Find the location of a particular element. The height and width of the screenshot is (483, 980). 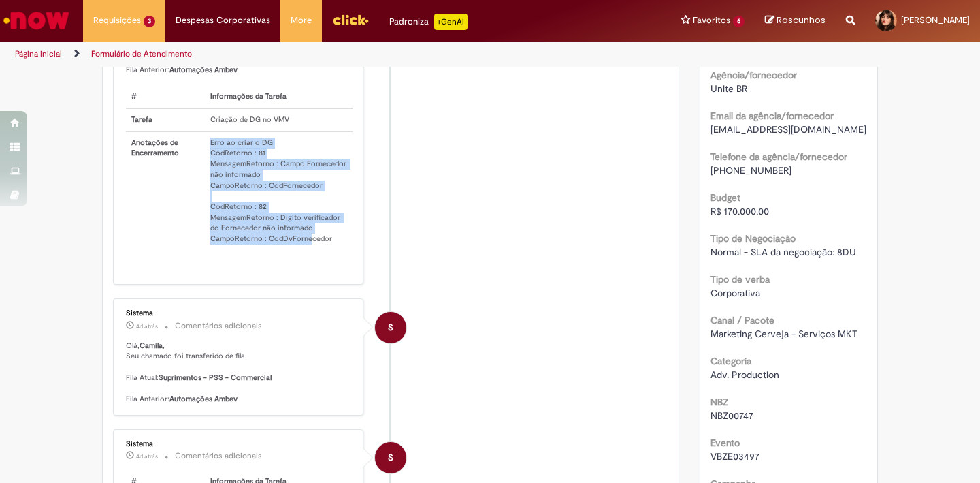

span: Adv. Production is located at coordinates (744, 375).